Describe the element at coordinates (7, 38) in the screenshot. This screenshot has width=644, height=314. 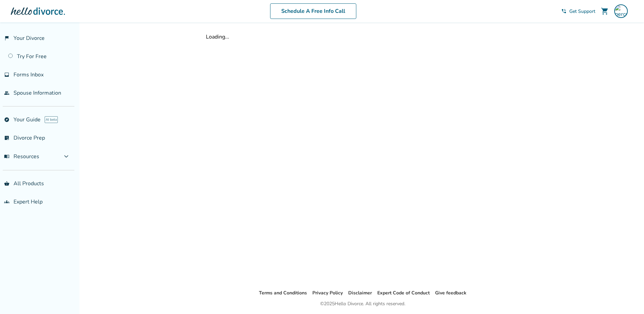
I see `span: flag_2` at that location.